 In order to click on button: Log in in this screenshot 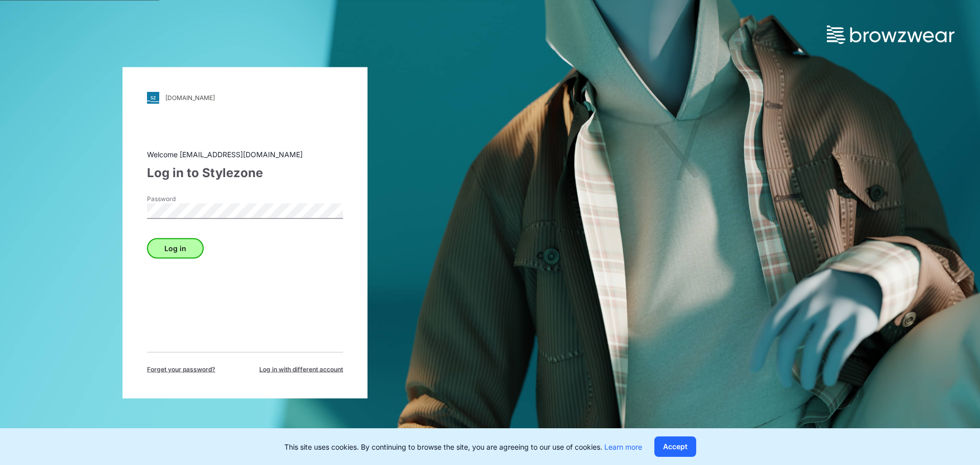, I will do `click(175, 248)`.